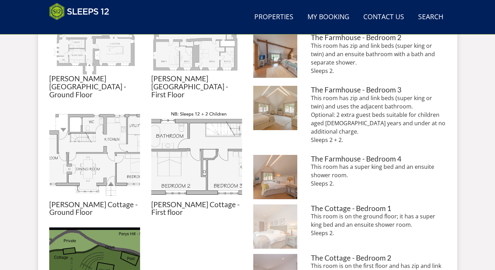  Describe the element at coordinates (378, 258) in the screenshot. I see `h3: The Cottage - Bedroom 2` at that location.